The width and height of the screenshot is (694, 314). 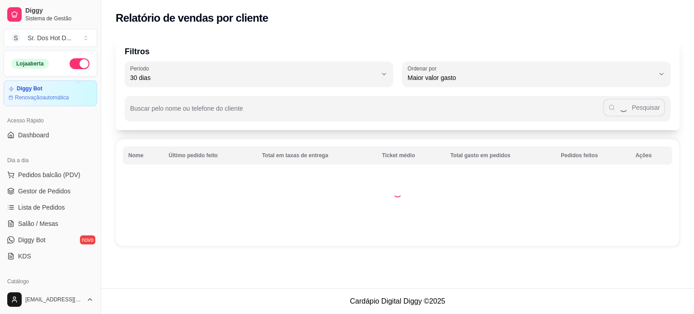 What do you see at coordinates (398, 193) in the screenshot?
I see `div: Loading` at bounding box center [398, 193].